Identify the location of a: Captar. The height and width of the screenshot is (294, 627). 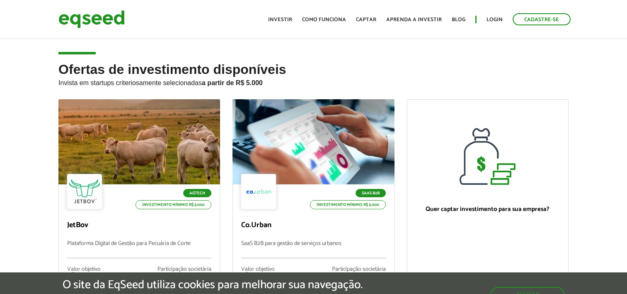
(366, 19).